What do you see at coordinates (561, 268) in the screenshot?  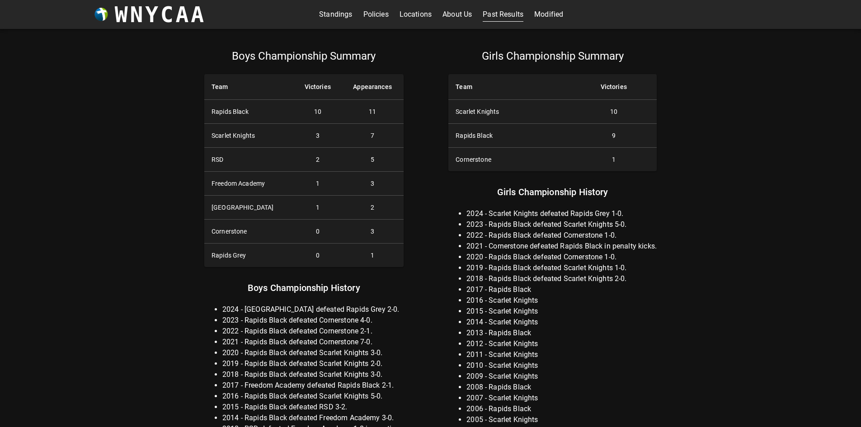 I see `li: 2019 - Rapids Black defeated Scarlet Knights 1-0.` at bounding box center [561, 268].